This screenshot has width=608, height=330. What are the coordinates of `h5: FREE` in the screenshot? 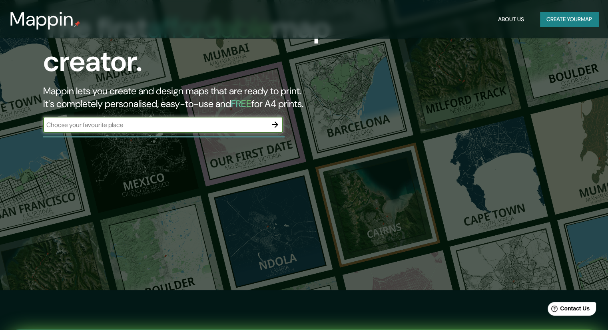 It's located at (241, 103).